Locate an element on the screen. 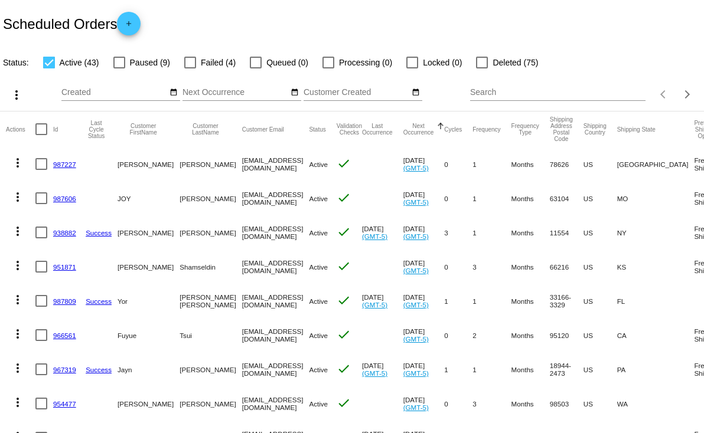 Image resolution: width=704 pixels, height=433 pixels. input: Search is located at coordinates (557, 93).